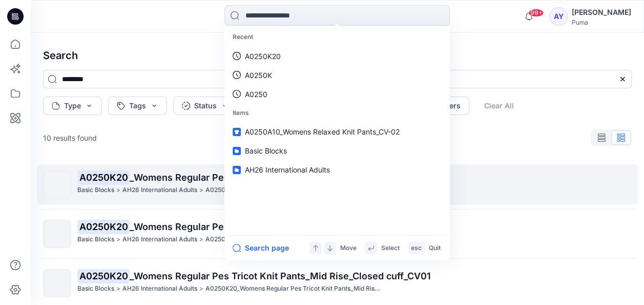  I want to click on p: esc, so click(416, 248).